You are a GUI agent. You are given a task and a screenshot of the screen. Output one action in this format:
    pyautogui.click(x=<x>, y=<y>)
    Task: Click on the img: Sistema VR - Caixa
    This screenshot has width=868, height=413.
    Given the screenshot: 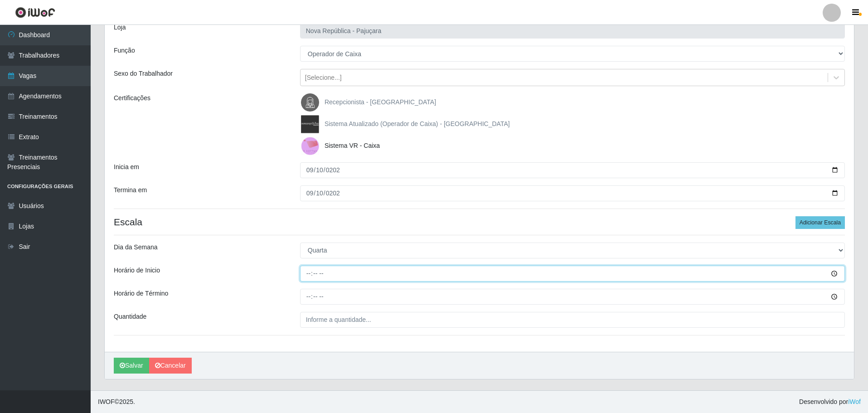 What is the action you would take?
    pyautogui.click(x=311, y=146)
    